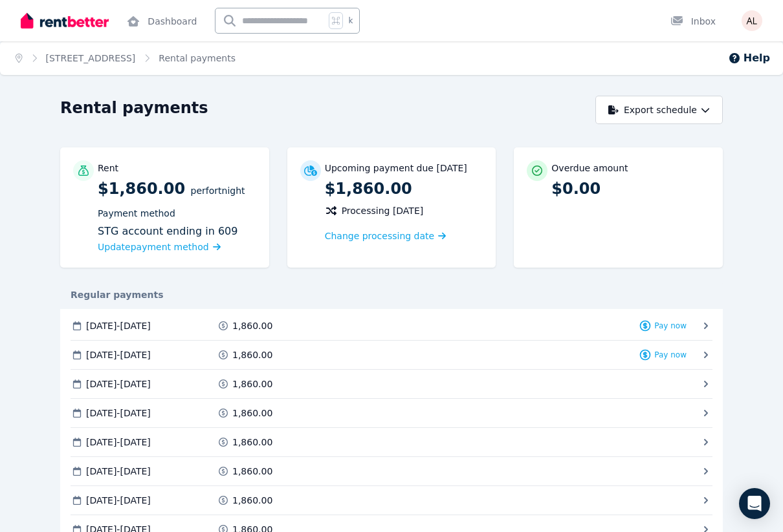 The width and height of the screenshot is (783, 532). Describe the element at coordinates (350, 21) in the screenshot. I see `span: k` at that location.